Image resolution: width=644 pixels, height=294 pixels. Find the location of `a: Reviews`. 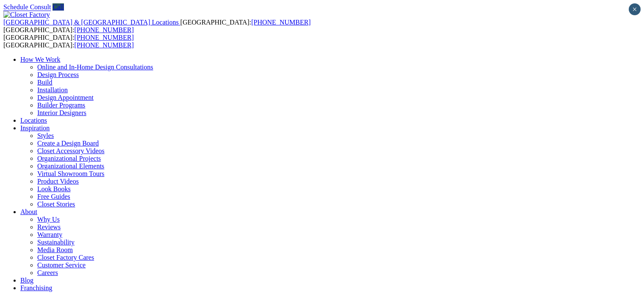

a: Reviews is located at coordinates (48, 227).